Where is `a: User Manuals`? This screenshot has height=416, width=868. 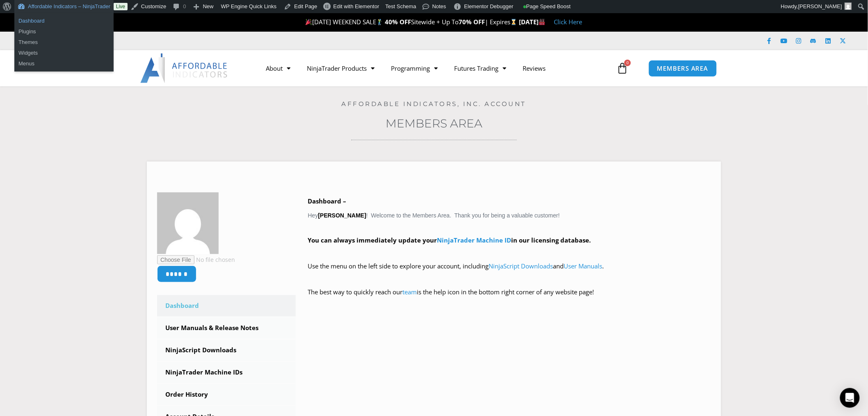 a: User Manuals is located at coordinates (583, 266).